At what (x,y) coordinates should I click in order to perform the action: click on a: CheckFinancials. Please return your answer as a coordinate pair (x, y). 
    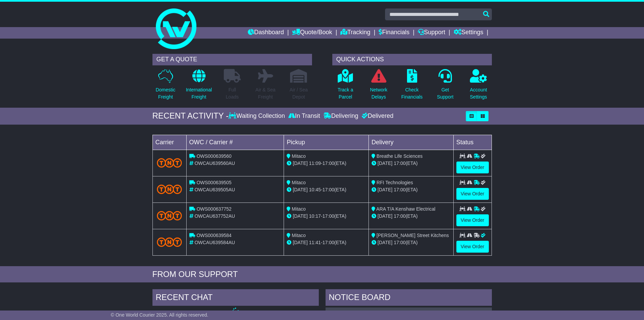
    Looking at the image, I should click on (412, 86).